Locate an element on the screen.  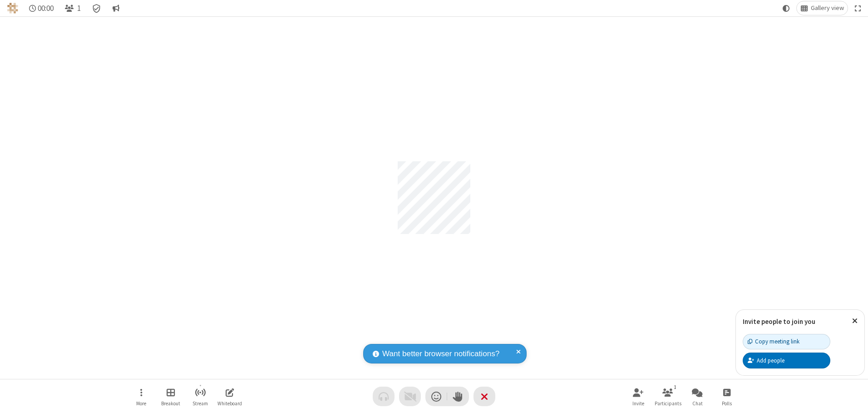
button: Manage Breakout Rooms is located at coordinates (170, 396).